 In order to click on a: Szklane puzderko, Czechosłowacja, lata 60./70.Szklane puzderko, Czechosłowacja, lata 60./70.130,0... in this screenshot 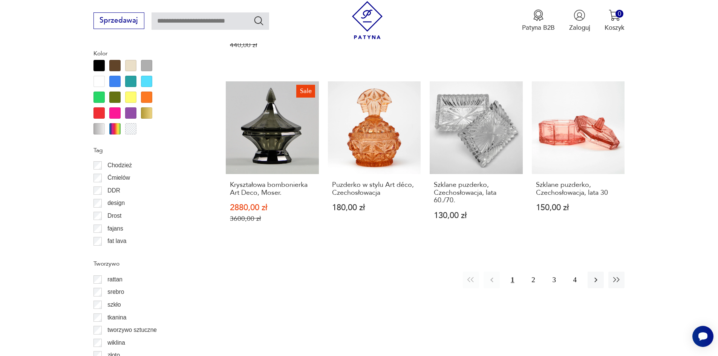, I will do `click(476, 161)`.